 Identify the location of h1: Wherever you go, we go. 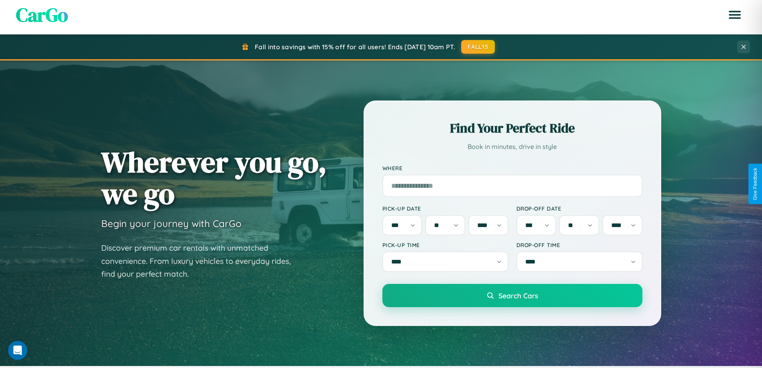
(214, 178).